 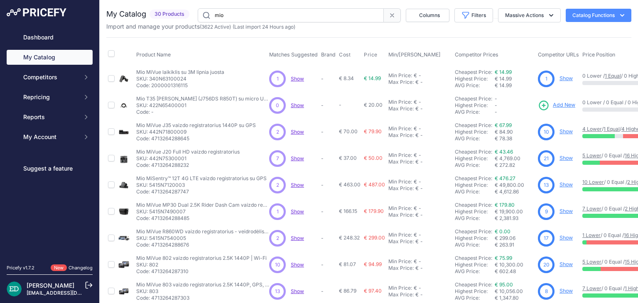 What do you see at coordinates (49, 57) in the screenshot?
I see `a: My Catalog` at bounding box center [49, 57].